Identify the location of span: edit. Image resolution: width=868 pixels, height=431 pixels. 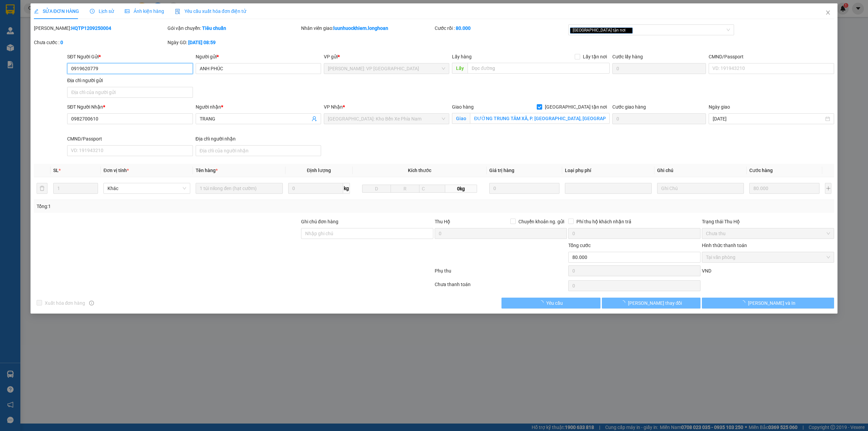
(36, 11).